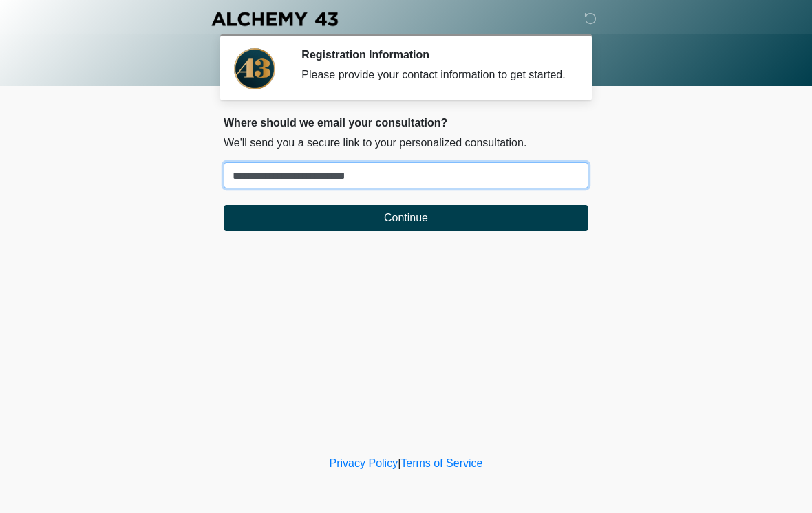  What do you see at coordinates (406, 218) in the screenshot?
I see `button: Continue` at bounding box center [406, 218].